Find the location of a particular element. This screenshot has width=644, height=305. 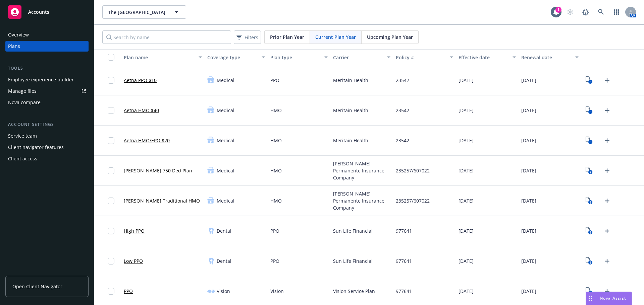

span: Open Client Navigator is located at coordinates (37, 287).